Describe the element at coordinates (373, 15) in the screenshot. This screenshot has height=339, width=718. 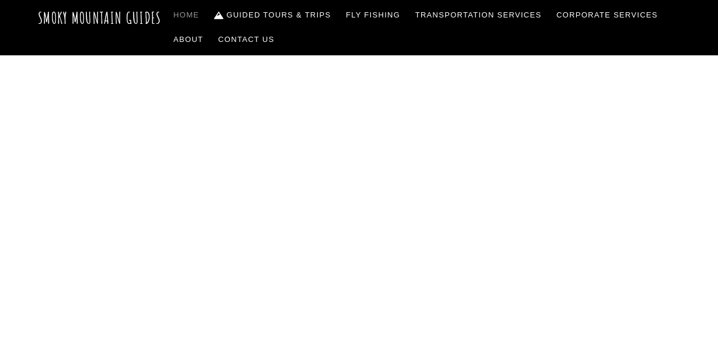
I see `a: Fly Fishing` at that location.